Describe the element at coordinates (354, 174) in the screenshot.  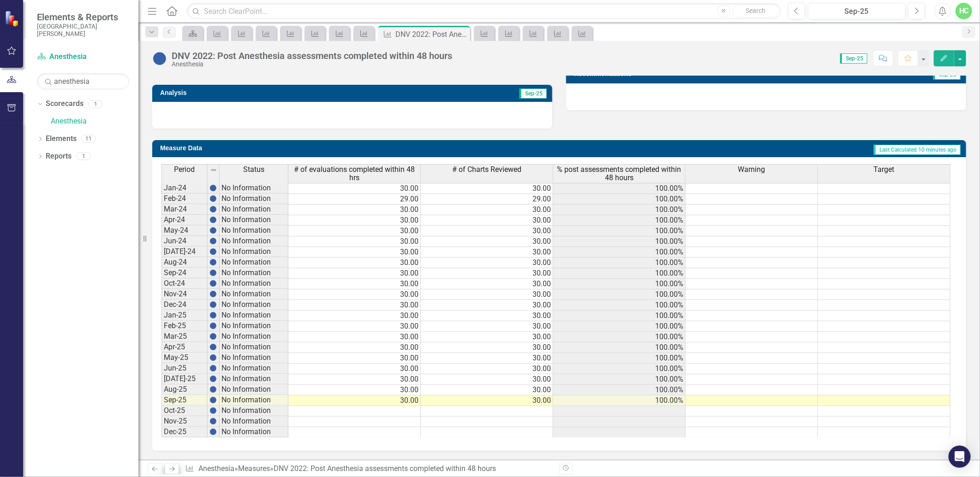
I see `span: # of evaluations completed within 48 hrs` at that location.